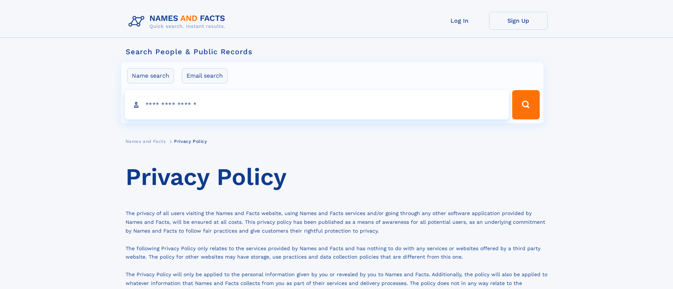  What do you see at coordinates (336, 223) in the screenshot?
I see `div: The privacy of all users visiting the Names and Facts website, using Names and Facts services and...` at bounding box center [336, 223].